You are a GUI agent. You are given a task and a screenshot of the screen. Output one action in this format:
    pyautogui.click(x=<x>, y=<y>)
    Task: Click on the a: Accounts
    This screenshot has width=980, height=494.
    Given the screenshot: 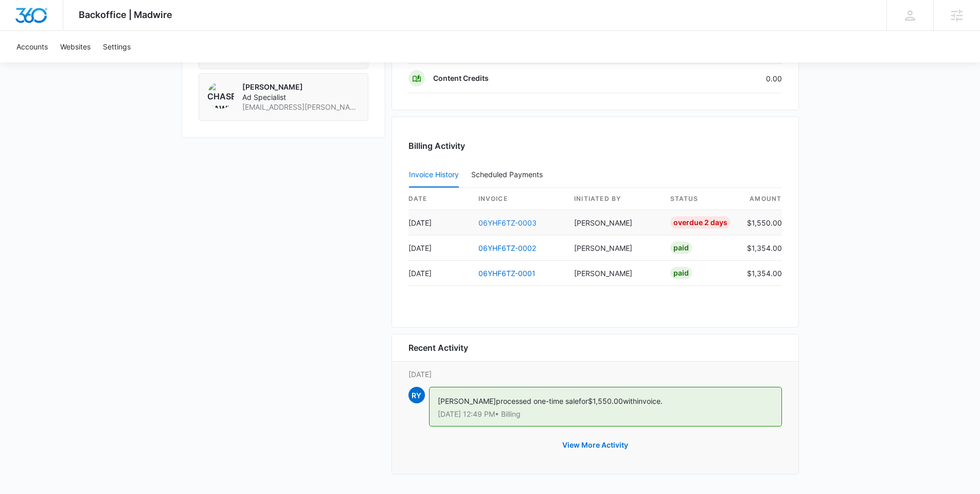 What is the action you would take?
    pyautogui.click(x=32, y=46)
    